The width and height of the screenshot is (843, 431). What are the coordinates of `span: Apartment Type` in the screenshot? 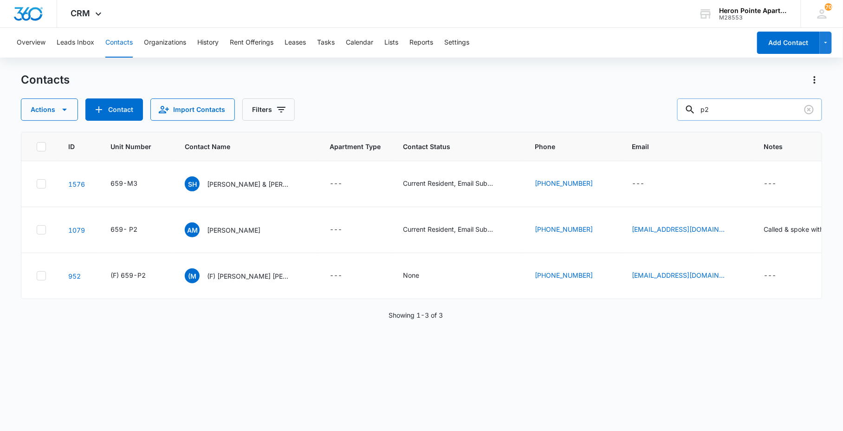 It's located at (355, 146).